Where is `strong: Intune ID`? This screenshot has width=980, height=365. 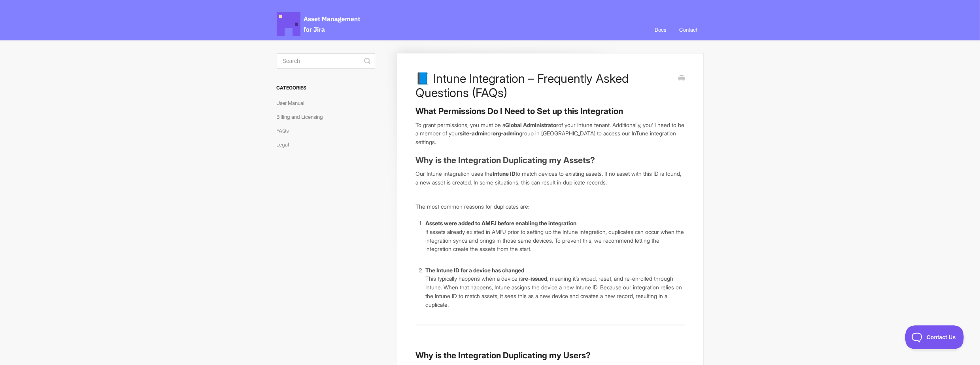 strong: Intune ID is located at coordinates (504, 174).